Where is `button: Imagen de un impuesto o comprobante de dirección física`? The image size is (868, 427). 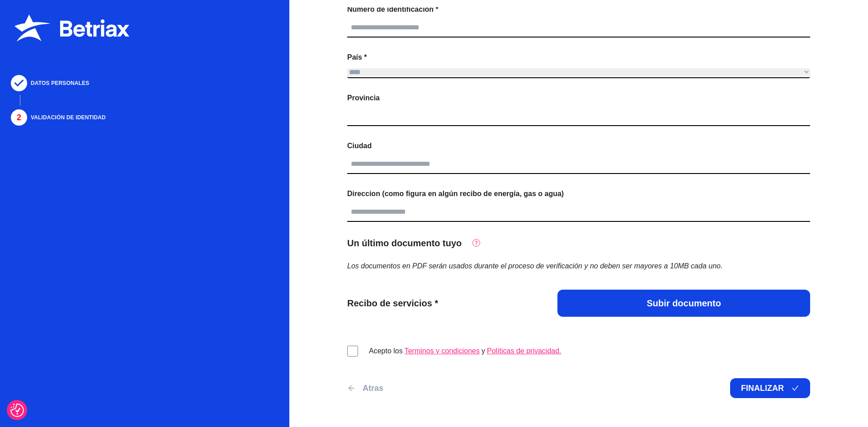
button: Imagen de un impuesto o comprobante de dirección física is located at coordinates (475, 243).